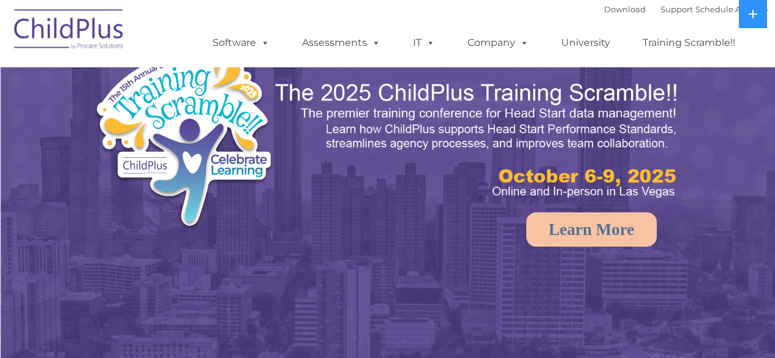 The width and height of the screenshot is (775, 358). Describe the element at coordinates (69, 31) in the screenshot. I see `img: ChildPlus by Procare Solutions` at that location.